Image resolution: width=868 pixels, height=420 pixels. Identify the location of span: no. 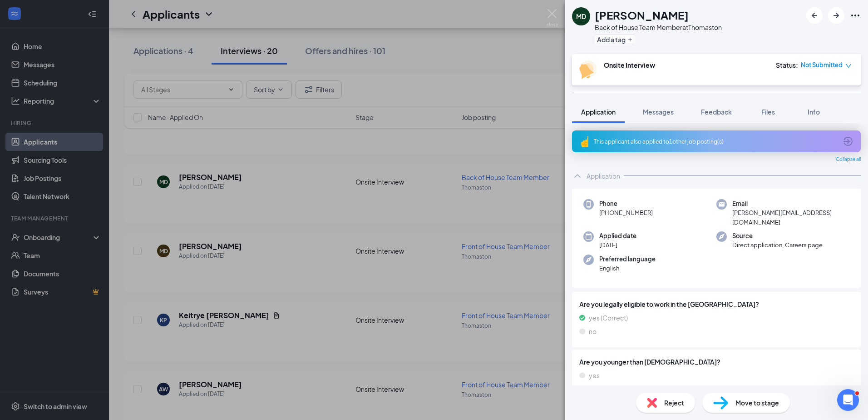
(592, 331).